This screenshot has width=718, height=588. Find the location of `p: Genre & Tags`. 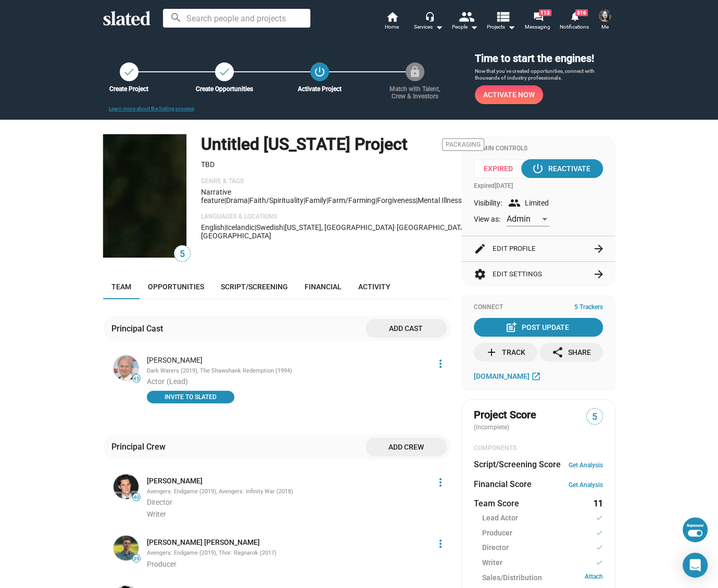

p: Genre & Tags is located at coordinates (342, 181).